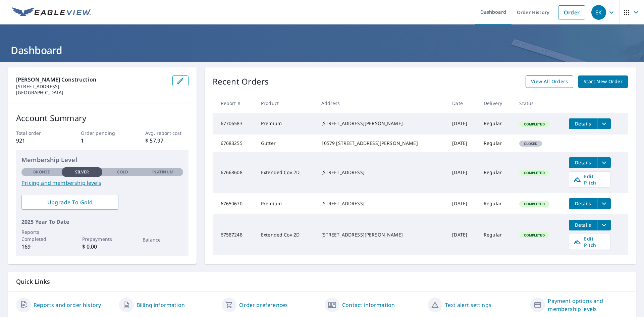  I want to click on td: 67587248, so click(234, 235).